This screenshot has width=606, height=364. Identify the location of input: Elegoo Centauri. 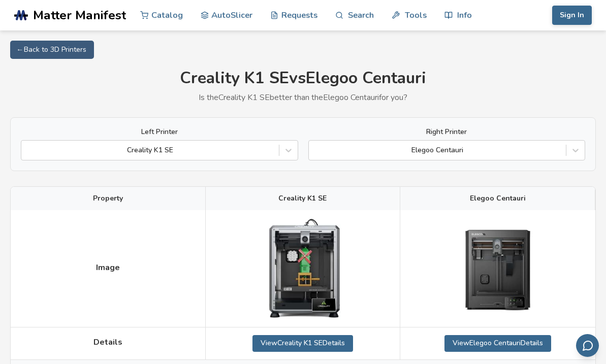
(315, 150).